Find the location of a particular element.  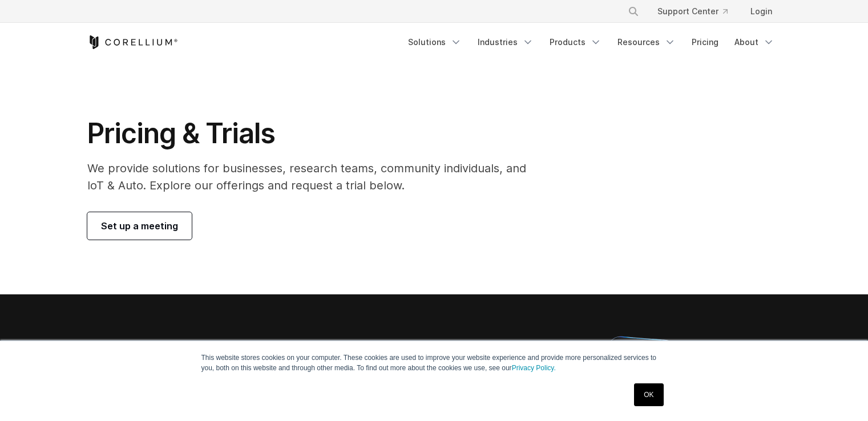

a: Set up a meeting is located at coordinates (139, 226).